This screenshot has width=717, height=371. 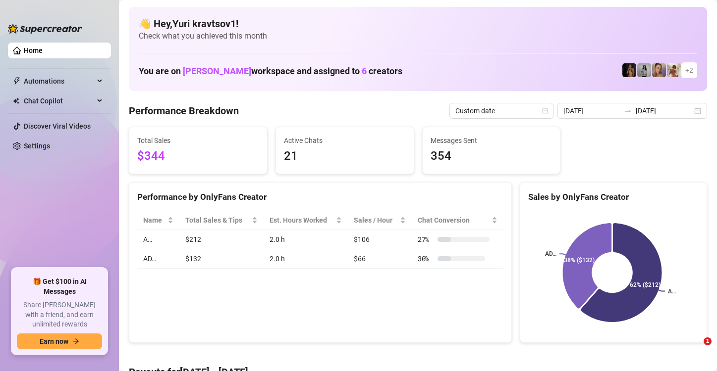 What do you see at coordinates (158, 220) in the screenshot?
I see `th: Name` at bounding box center [158, 220].